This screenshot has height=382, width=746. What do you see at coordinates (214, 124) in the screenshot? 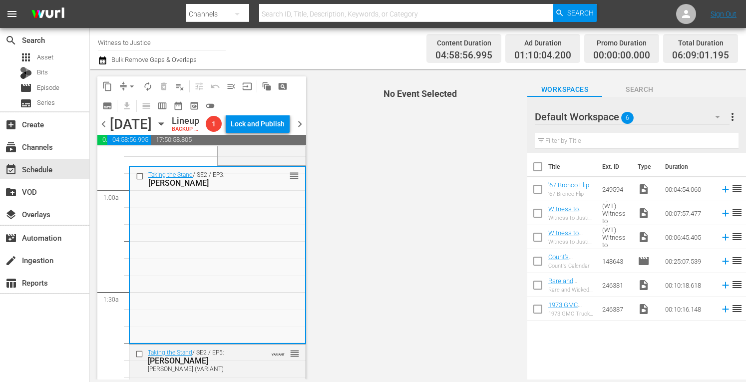
I see `span: 1` at bounding box center [214, 124].